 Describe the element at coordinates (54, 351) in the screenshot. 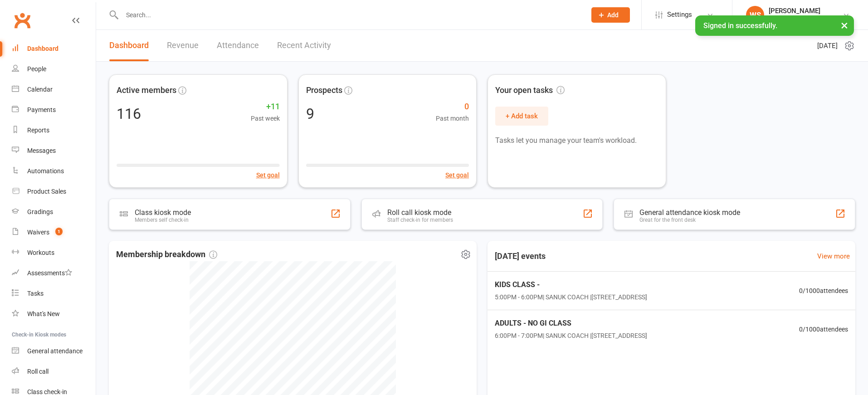

I see `a: General attendance kiosk mode` at that location.